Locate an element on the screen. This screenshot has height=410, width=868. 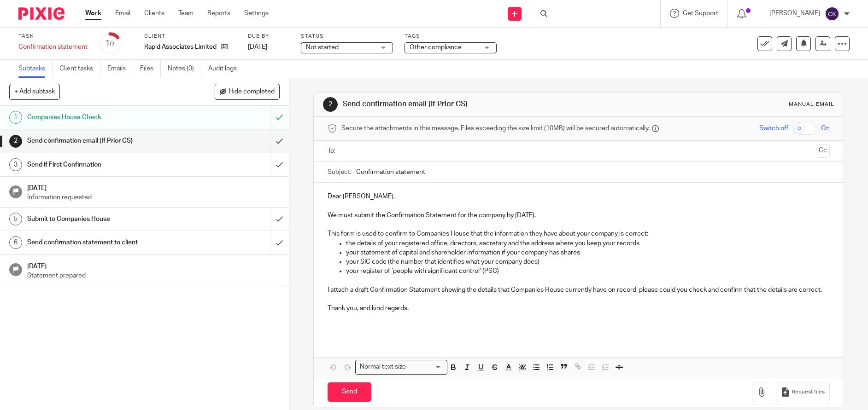
small: /7 is located at coordinates (112, 44).